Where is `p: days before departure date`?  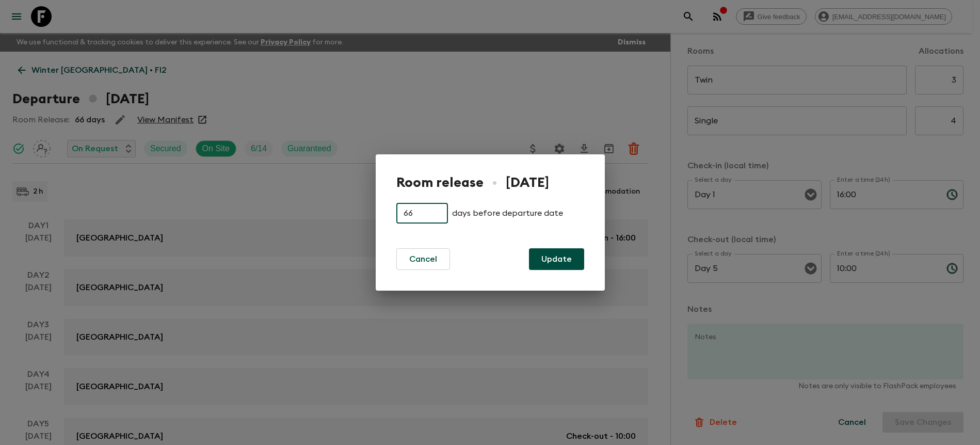 p: days before departure date is located at coordinates (507, 211).